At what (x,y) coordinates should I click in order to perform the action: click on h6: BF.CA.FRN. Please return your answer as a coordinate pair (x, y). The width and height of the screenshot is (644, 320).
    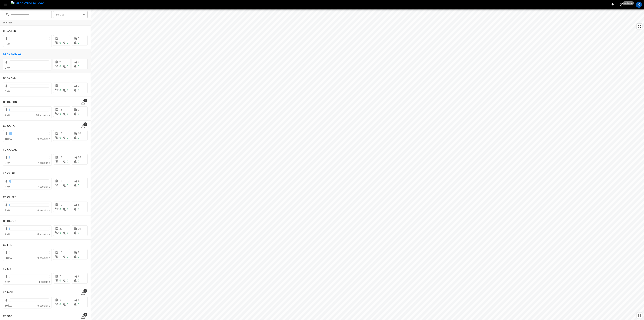
    Looking at the image, I should click on (9, 31).